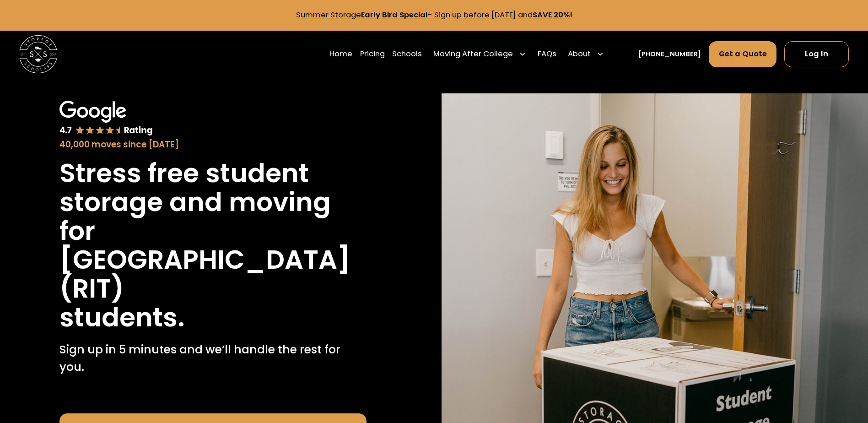 This screenshot has height=423, width=868. Describe the element at coordinates (122, 317) in the screenshot. I see `h1: students.` at that location.